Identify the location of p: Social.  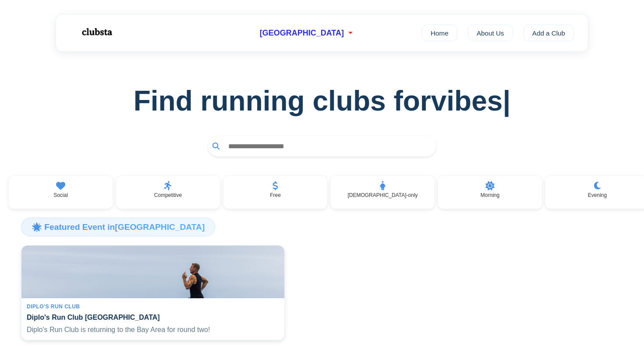
(60, 195).